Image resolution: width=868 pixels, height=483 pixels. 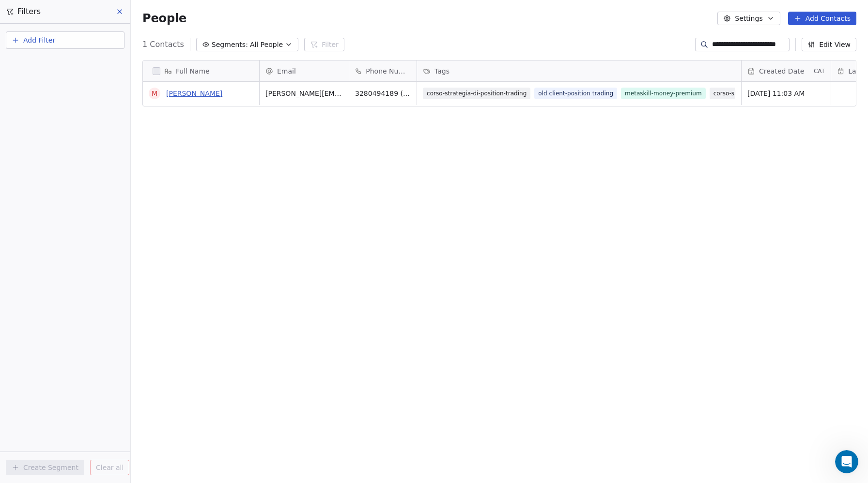 What do you see at coordinates (304, 71) in the screenshot?
I see `div: Email` at bounding box center [304, 71].